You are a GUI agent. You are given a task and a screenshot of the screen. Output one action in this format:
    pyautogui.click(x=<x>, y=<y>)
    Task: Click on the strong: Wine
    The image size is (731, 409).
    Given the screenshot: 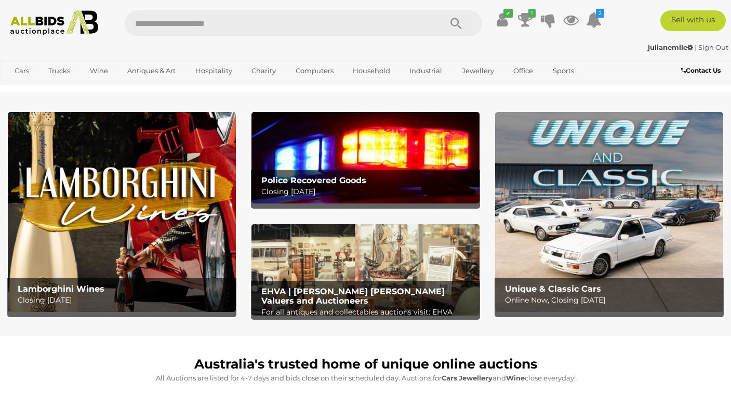 What is the action you would take?
    pyautogui.click(x=515, y=378)
    